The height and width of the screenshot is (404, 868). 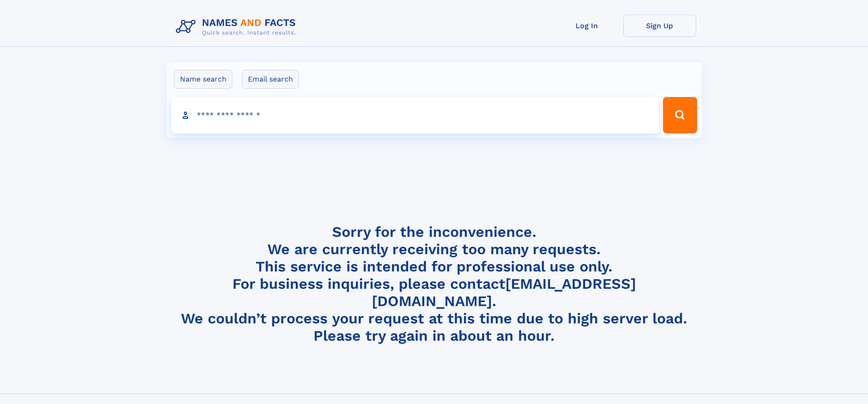 I want to click on label: Email search, so click(x=270, y=80).